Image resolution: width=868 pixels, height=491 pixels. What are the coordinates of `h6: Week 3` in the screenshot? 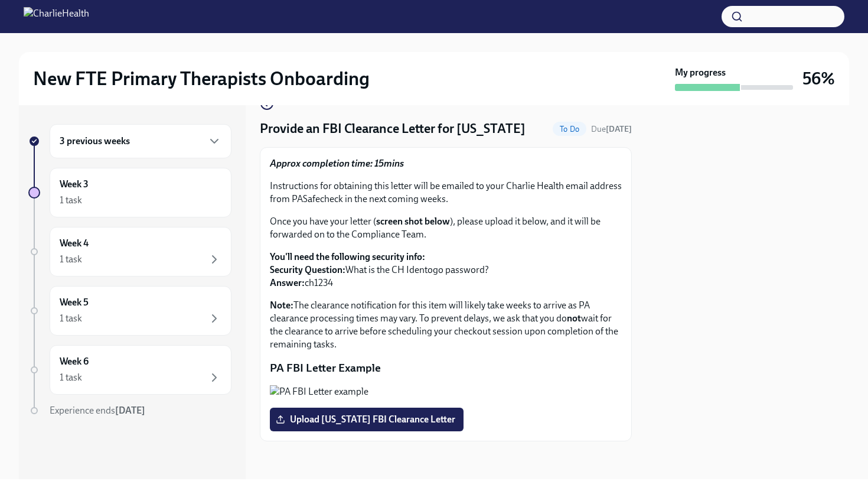 It's located at (74, 184).